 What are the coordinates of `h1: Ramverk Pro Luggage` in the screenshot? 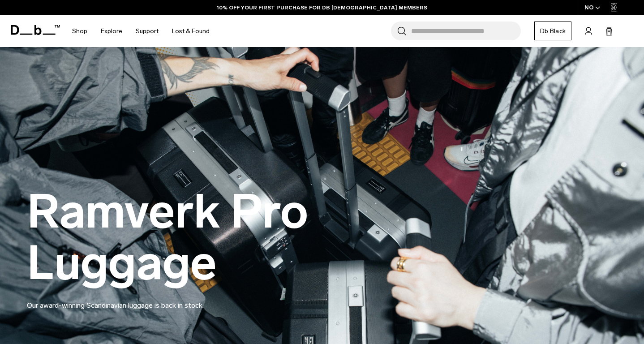 It's located at (228, 237).